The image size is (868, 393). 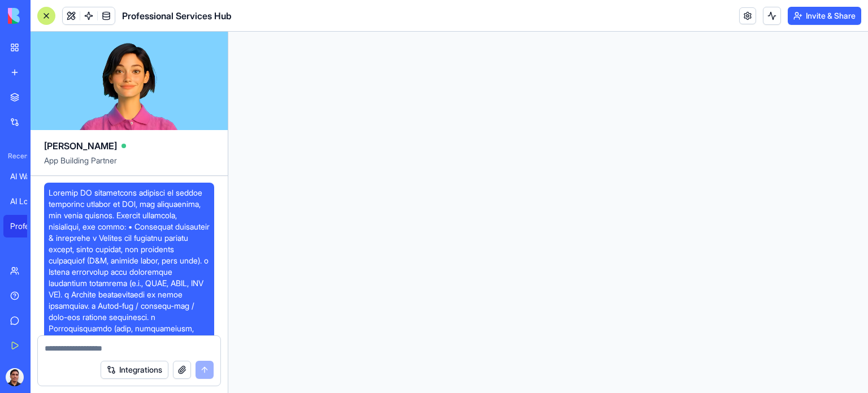 I want to click on a: AI Warranty Management System, so click(x=26, y=177).